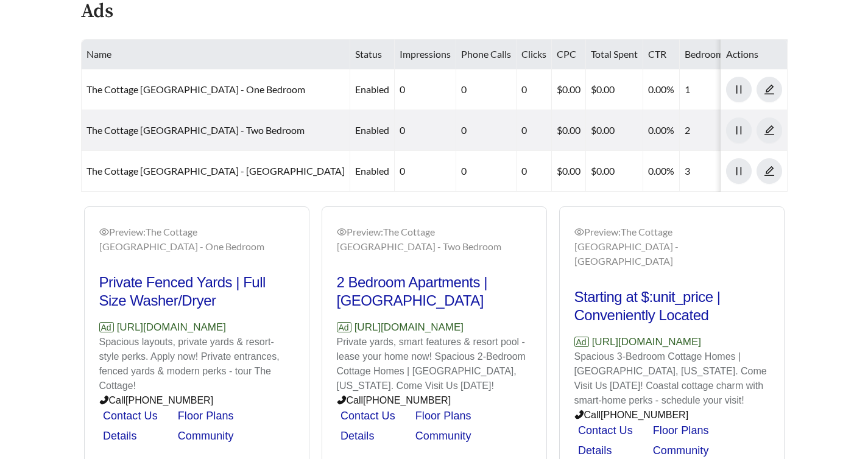 The height and width of the screenshot is (459, 868). What do you see at coordinates (425, 54) in the screenshot?
I see `th: Impressions` at bounding box center [425, 54].